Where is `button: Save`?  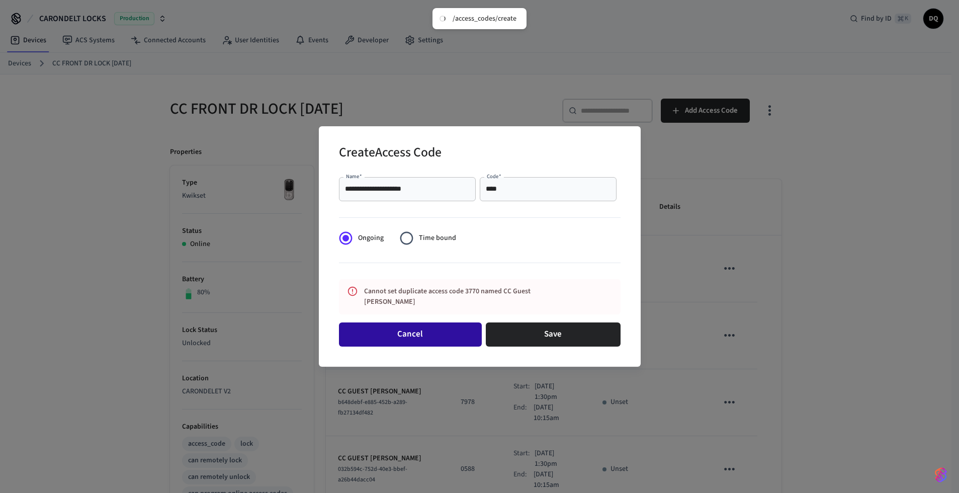 button: Save is located at coordinates (553, 335).